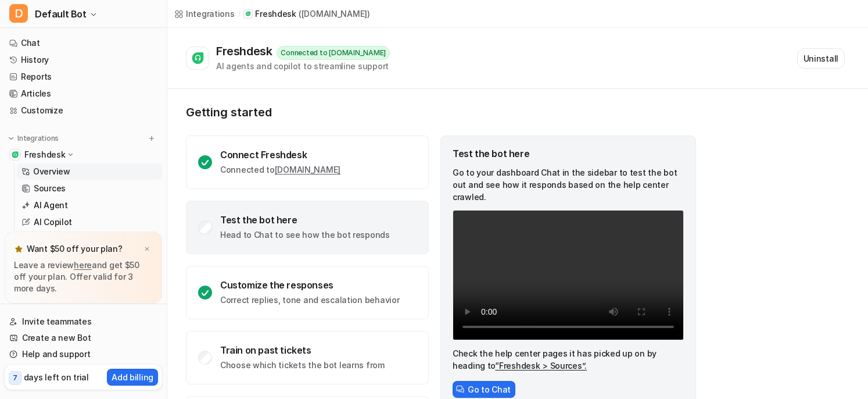 The image size is (868, 399). What do you see at coordinates (310, 300) in the screenshot?
I see `p: Correct replies, tone and escalation behavior` at bounding box center [310, 300].